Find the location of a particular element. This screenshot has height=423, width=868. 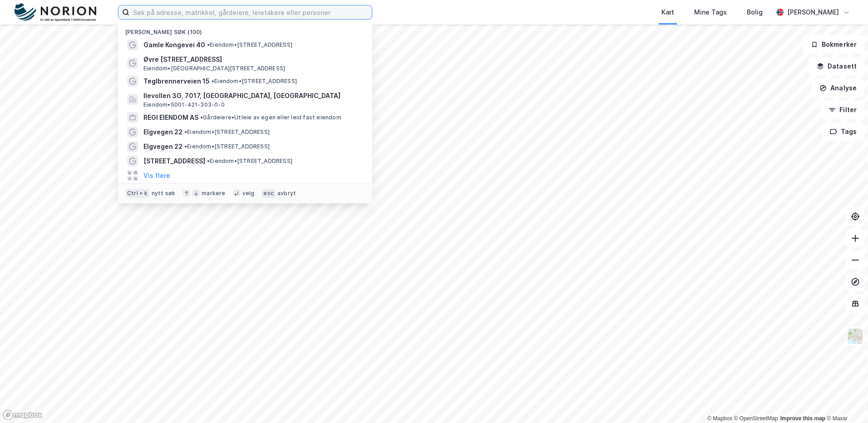

div: avbryt is located at coordinates (287, 193).